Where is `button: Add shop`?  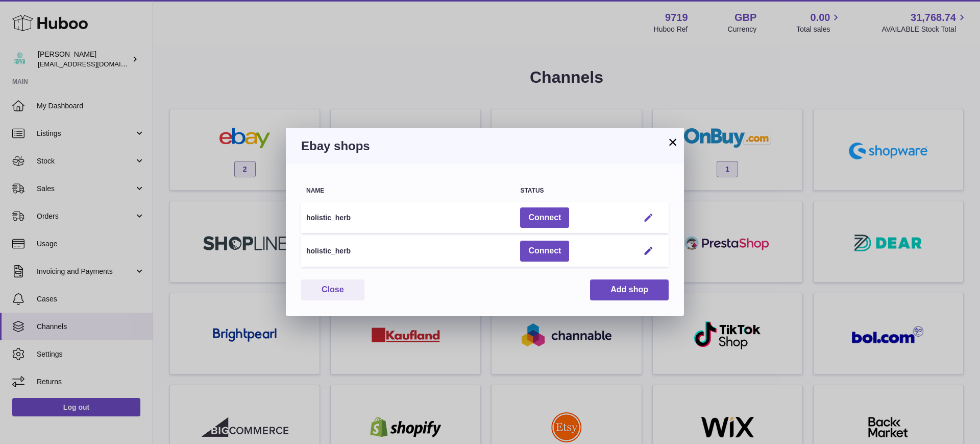
button: Add shop is located at coordinates (629, 290).